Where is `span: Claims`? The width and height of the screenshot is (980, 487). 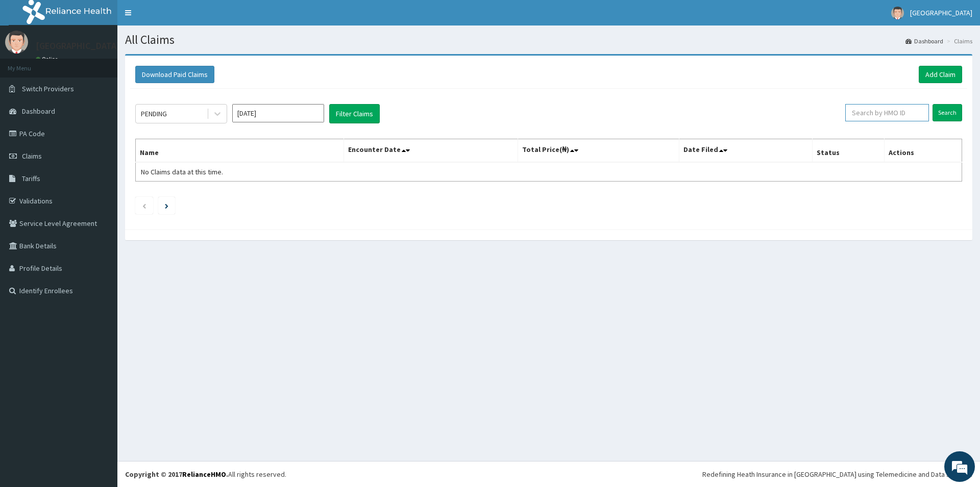 span: Claims is located at coordinates (32, 156).